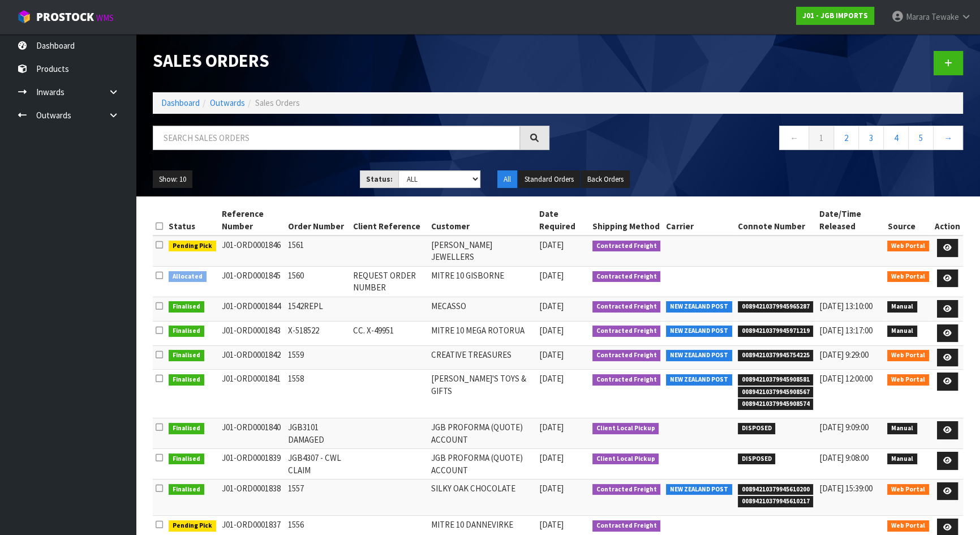 This screenshot has height=535, width=980. Describe the element at coordinates (318, 220) in the screenshot. I see `th: Order Number` at that location.